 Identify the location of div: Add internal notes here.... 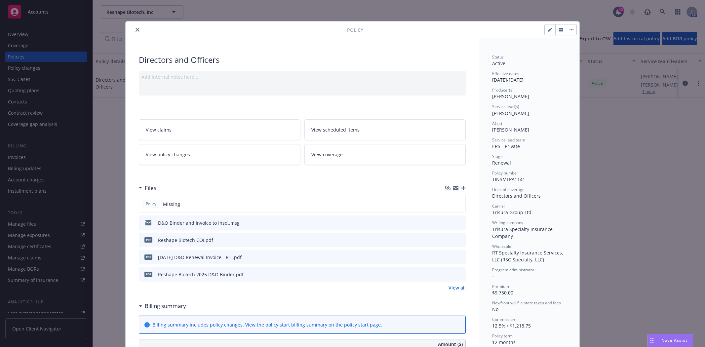
(302, 77).